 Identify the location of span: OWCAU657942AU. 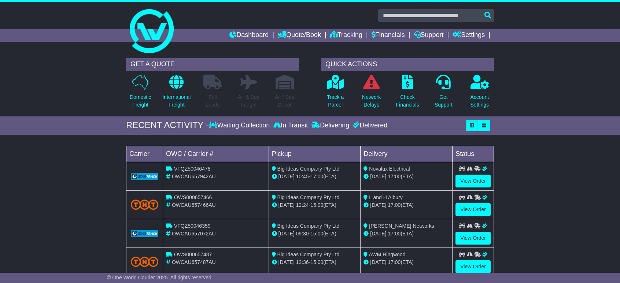
(194, 177).